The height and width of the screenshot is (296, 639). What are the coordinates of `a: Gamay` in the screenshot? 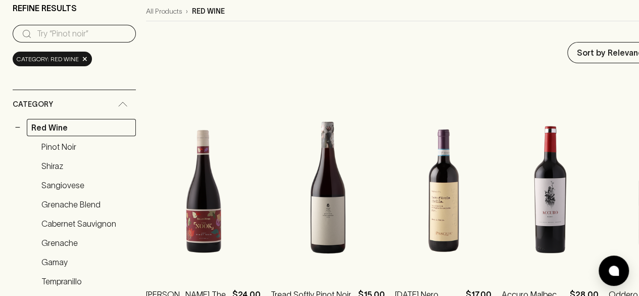 It's located at (86, 262).